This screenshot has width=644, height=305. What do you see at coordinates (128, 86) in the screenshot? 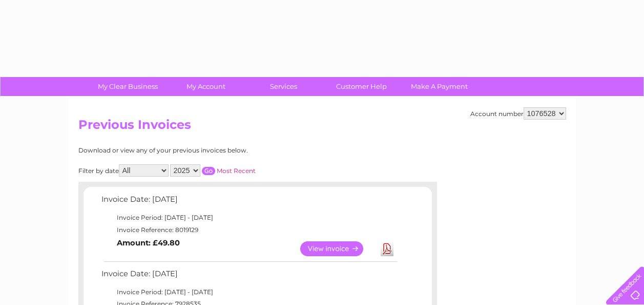
I see `a: My Clear Business` at bounding box center [128, 86].